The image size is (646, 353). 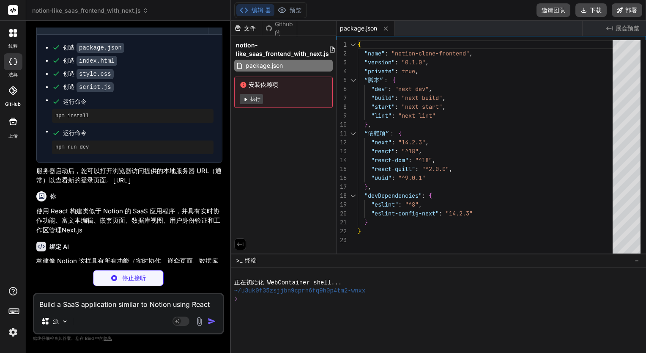 I want to click on pre: npm install, so click(x=133, y=116).